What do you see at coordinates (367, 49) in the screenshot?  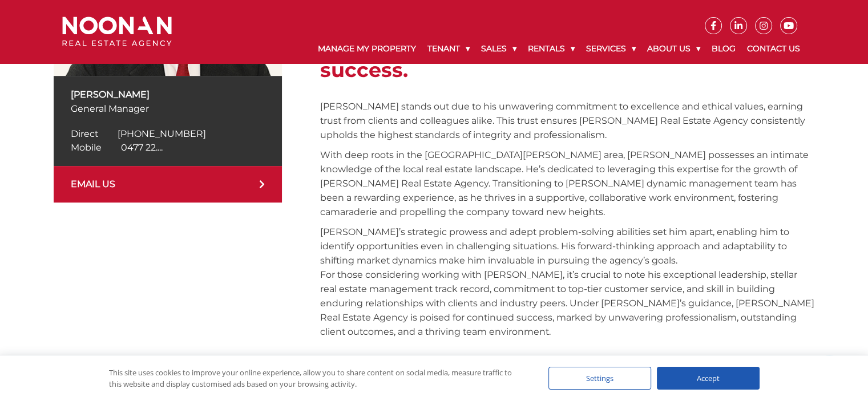 I see `a: Manage My Property` at bounding box center [367, 49].